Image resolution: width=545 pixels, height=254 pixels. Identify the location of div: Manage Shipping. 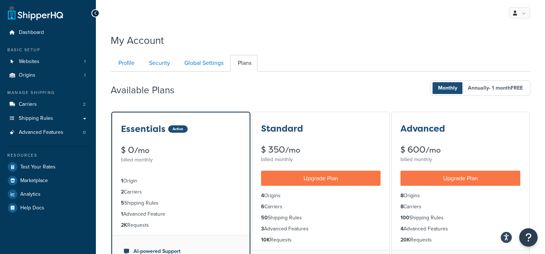
(48, 93).